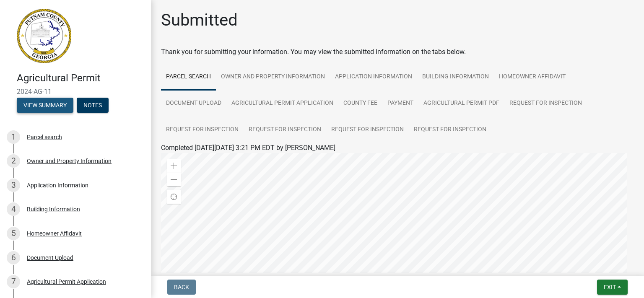  I want to click on div: 2, so click(13, 161).